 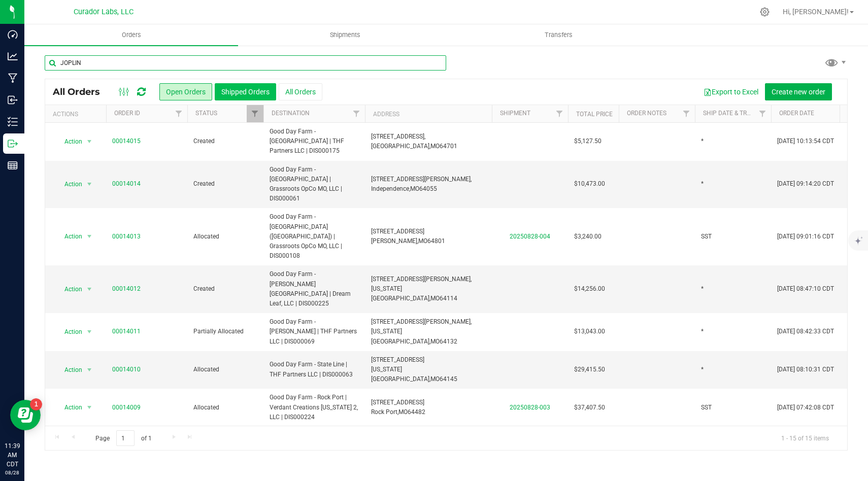 What do you see at coordinates (300, 92) in the screenshot?
I see `button: All Orders` at bounding box center [300, 92].